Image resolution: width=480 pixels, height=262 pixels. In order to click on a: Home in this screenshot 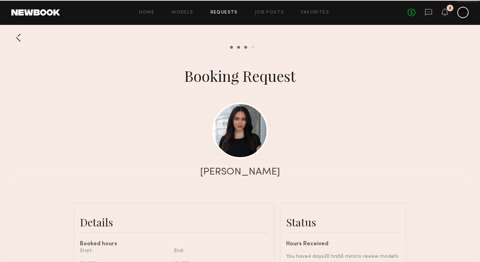, I will do `click(147, 12)`.